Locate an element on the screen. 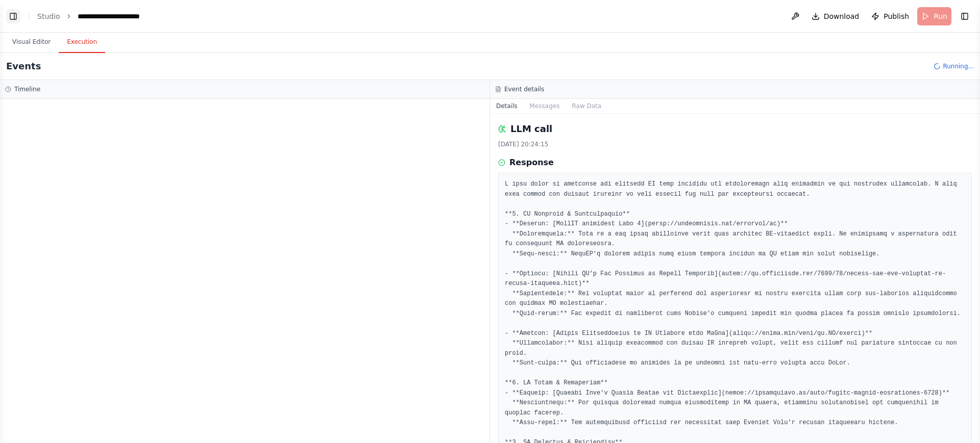 The width and height of the screenshot is (980, 443). button: Details is located at coordinates (507, 106).